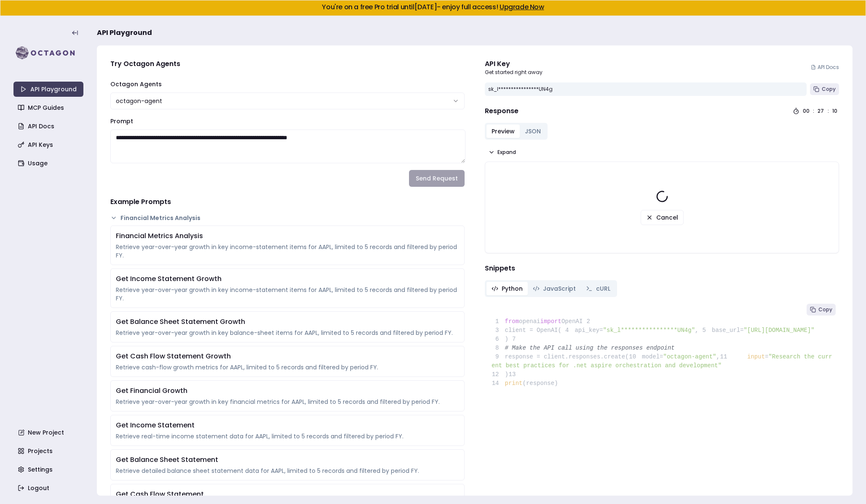  Describe the element at coordinates (560, 357) in the screenshot. I see `span: response = client.responses.create(` at that location.